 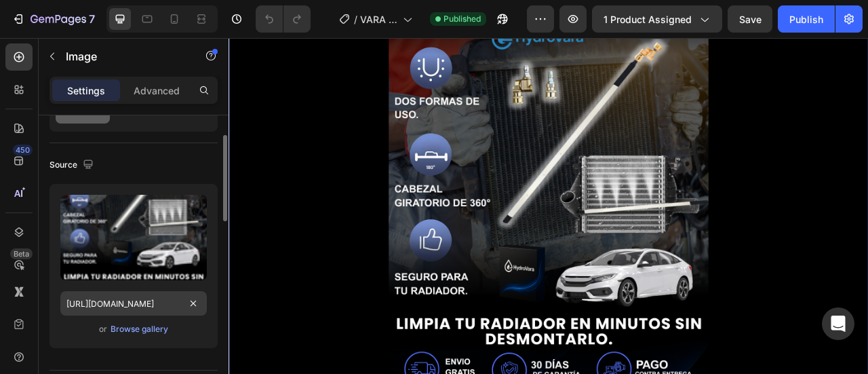 I want to click on img: preview-image, so click(x=134, y=237).